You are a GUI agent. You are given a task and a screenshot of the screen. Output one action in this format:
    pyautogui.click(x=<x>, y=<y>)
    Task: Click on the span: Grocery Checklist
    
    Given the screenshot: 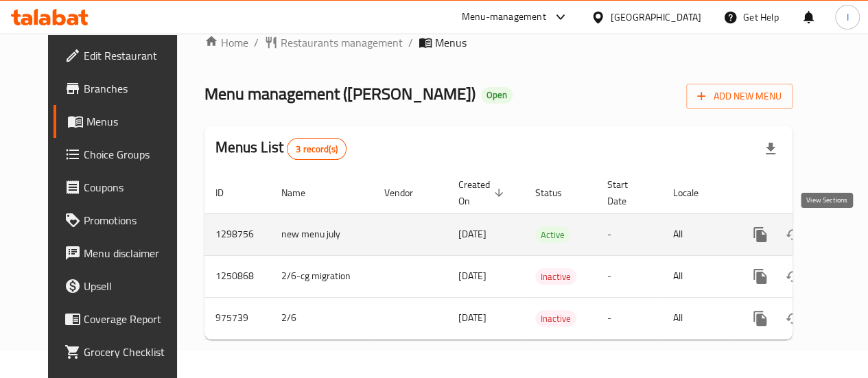 What is the action you would take?
    pyautogui.click(x=132, y=352)
    